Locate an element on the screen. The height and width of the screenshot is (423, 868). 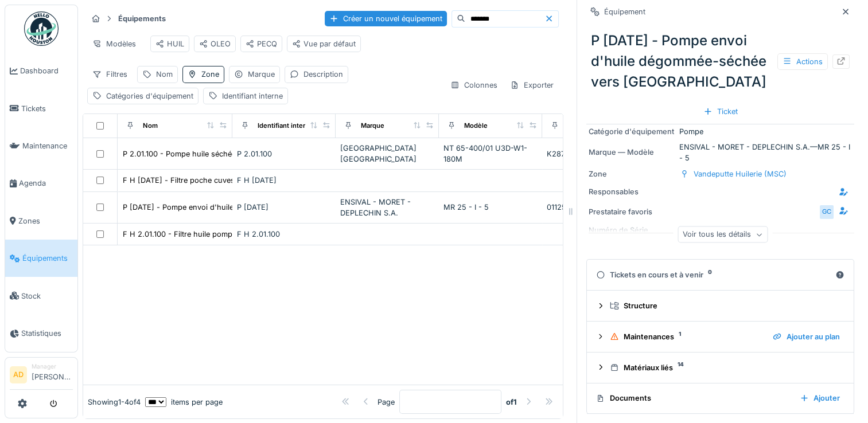
div: HUIL is located at coordinates (169, 44).